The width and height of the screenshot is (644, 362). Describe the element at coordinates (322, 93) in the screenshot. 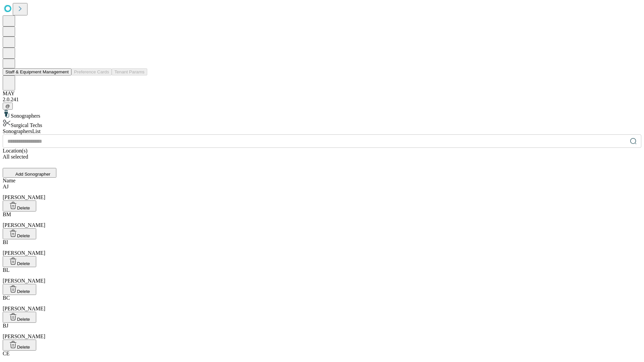

I see `div: MAY` at that location.